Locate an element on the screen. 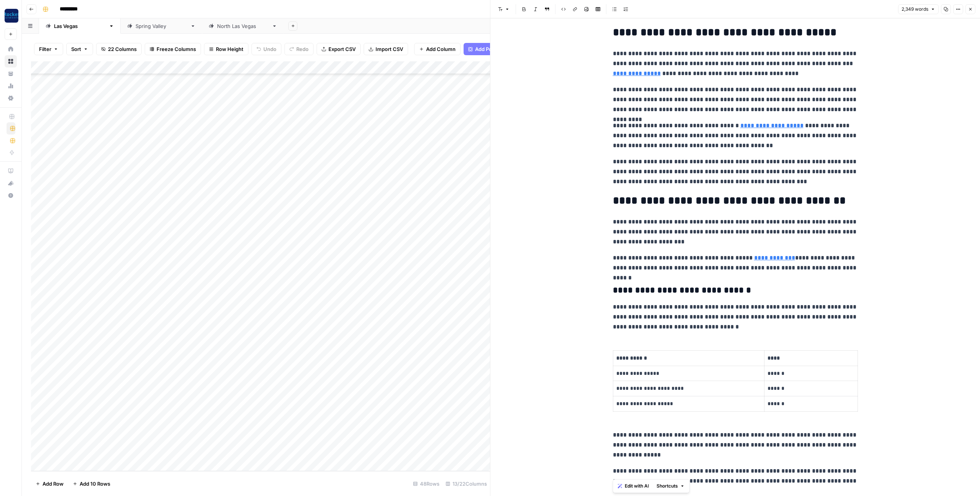 This screenshot has height=496, width=980. span: Import CSV is located at coordinates (389, 49).